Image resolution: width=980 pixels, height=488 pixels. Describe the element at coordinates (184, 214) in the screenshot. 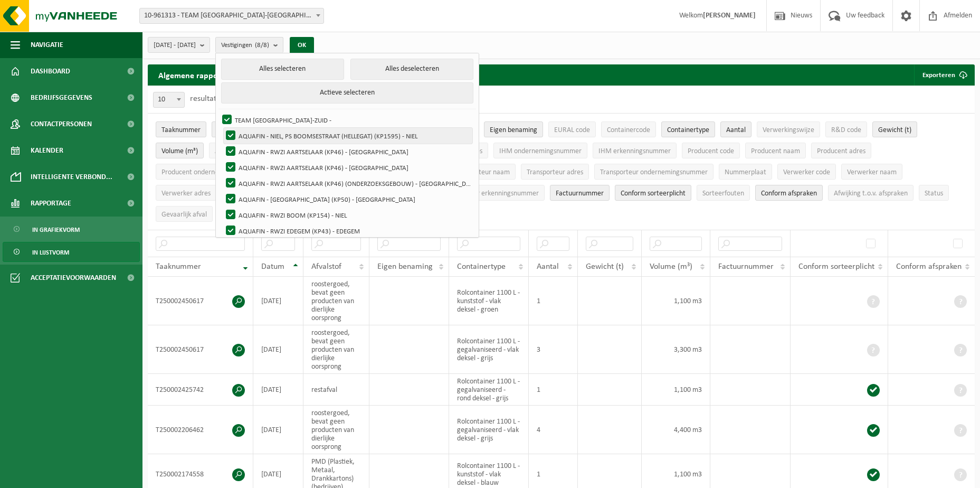

I see `button: Gevaarlijk afval : Activate to sort` at that location.